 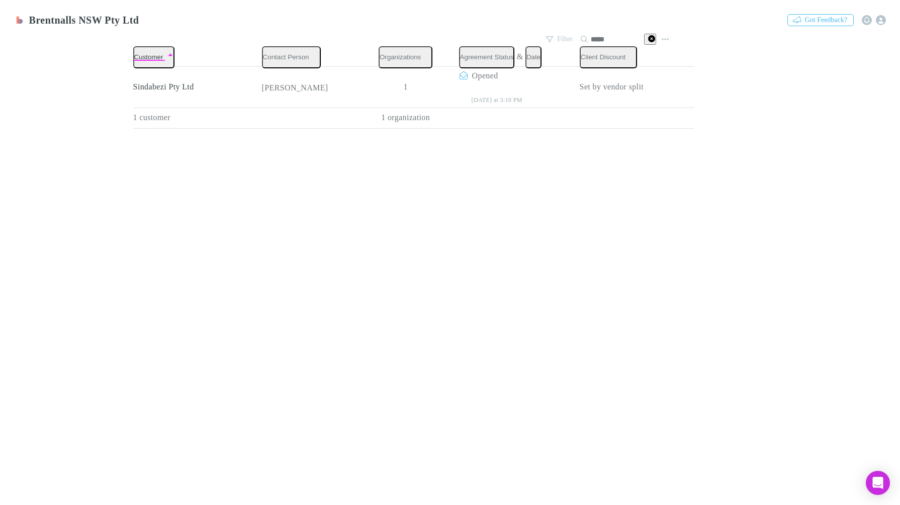 I want to click on button: Filter, so click(x=560, y=39).